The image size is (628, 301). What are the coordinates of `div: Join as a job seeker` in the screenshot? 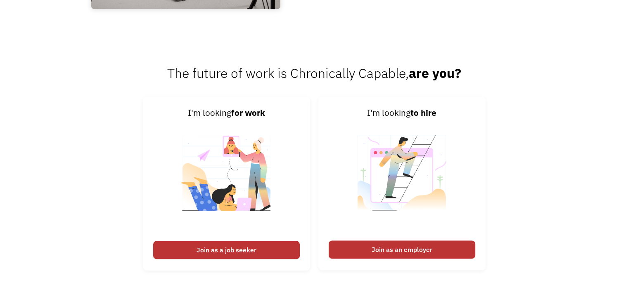 It's located at (226, 250).